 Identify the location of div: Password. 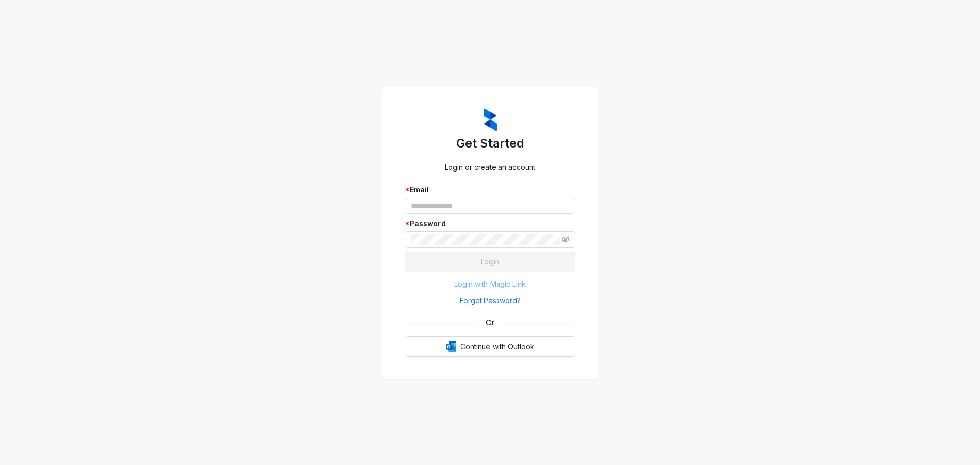
(490, 223).